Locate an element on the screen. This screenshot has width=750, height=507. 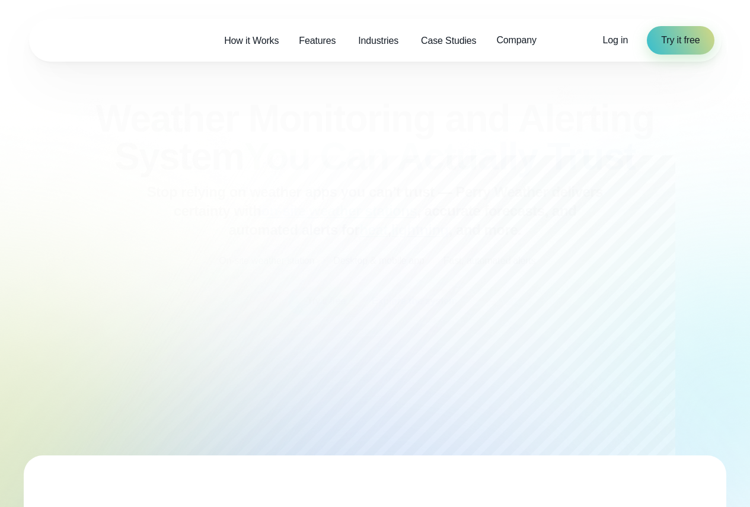
a: Try it free is located at coordinates (680, 40).